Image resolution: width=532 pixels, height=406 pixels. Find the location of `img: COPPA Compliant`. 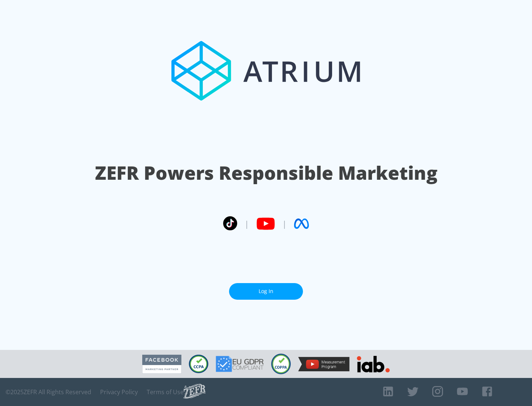

img: COPPA Compliant is located at coordinates (281, 364).